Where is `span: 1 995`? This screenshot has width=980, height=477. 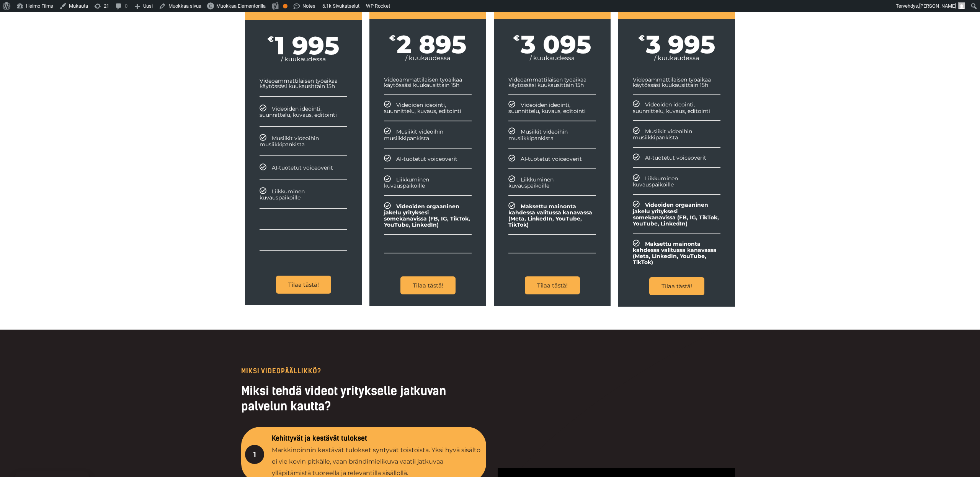
span: 1 995 is located at coordinates (307, 45).